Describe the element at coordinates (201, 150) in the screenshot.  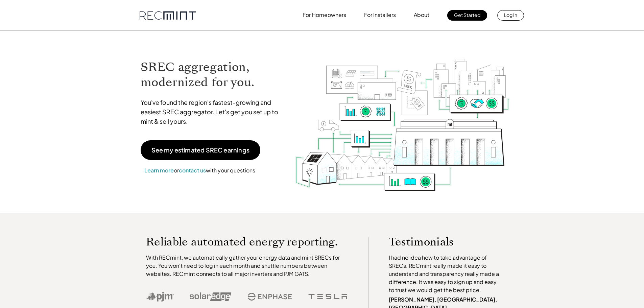
I see `a: See my estimated SREC earnings` at that location.